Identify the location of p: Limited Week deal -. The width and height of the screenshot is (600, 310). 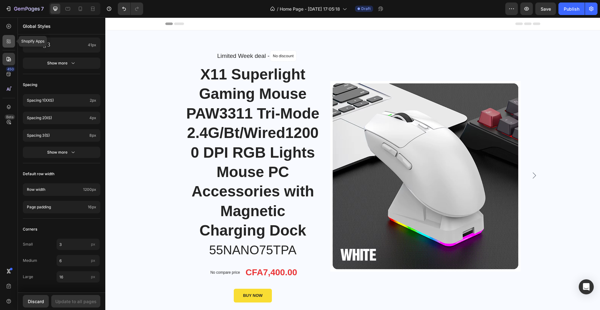
(138, 38).